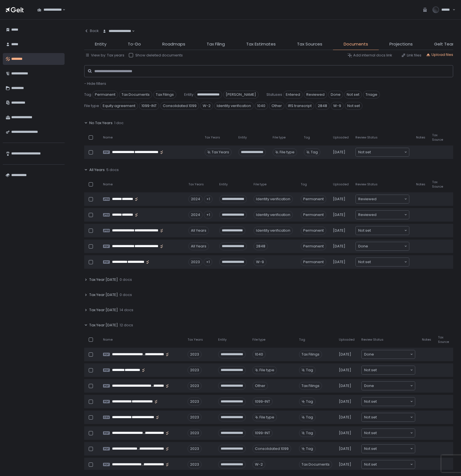 The width and height of the screenshot is (461, 476). I want to click on span: W-2, so click(207, 106).